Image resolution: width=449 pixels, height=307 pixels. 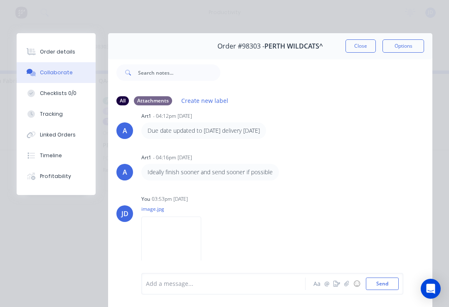 What do you see at coordinates (179, 73) in the screenshot?
I see `input: Search notes...` at bounding box center [179, 73].